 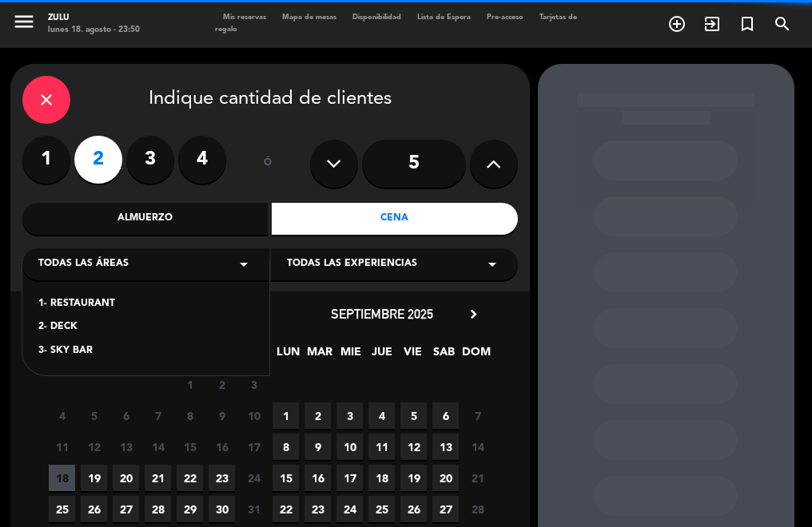 What do you see at coordinates (381, 356) in the screenshot?
I see `span: JUE` at bounding box center [381, 356].